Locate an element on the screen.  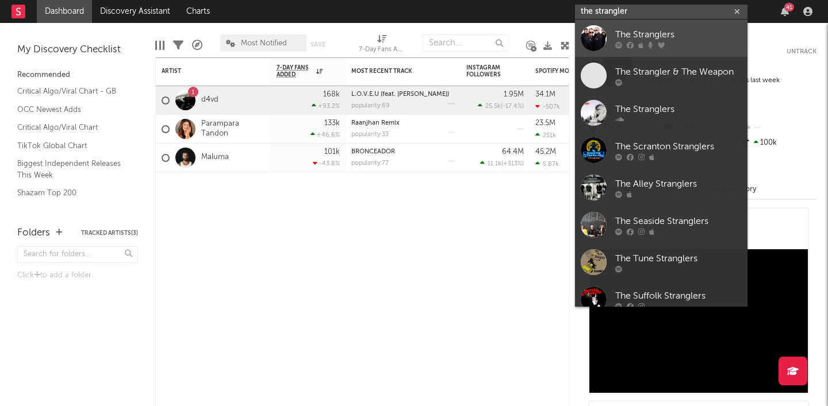
input: Search for artists is located at coordinates (661, 11).